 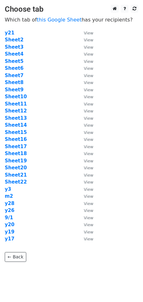 I want to click on strong: Sheet2, so click(x=14, y=40).